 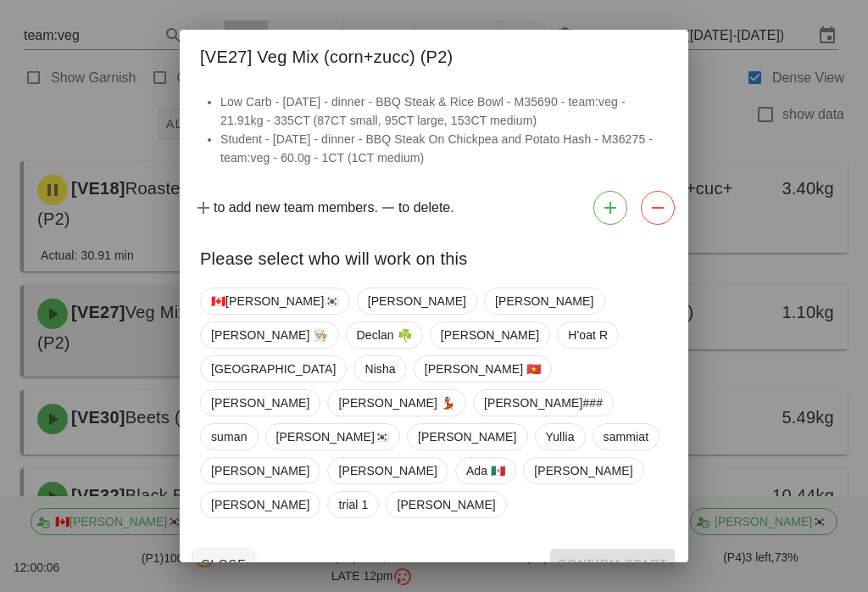 I want to click on div: to add new team members. to delete., so click(x=434, y=208).